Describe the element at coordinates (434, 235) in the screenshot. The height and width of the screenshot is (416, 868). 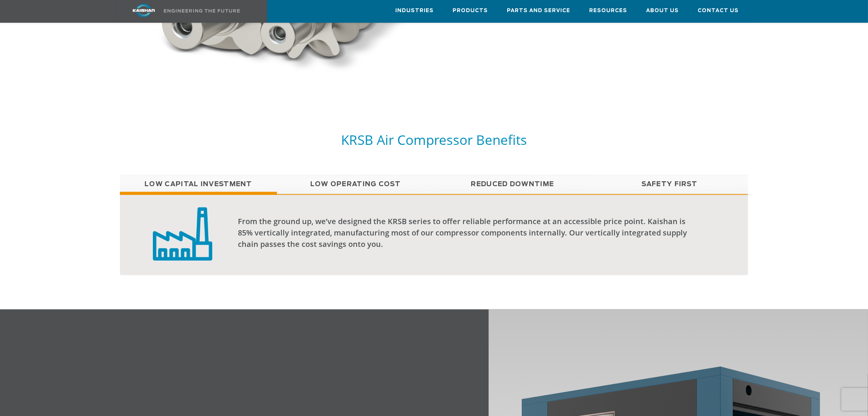
I see `div: Low Capital Investment` at that location.